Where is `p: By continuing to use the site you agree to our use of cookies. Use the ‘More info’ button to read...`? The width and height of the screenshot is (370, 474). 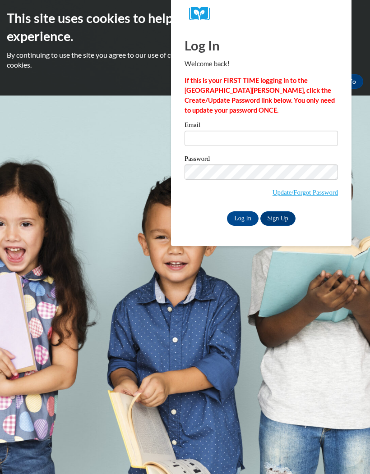
p: By continuing to use the site you agree to our use of cookies. Use the ‘More info’ button to read... is located at coordinates (185, 60).